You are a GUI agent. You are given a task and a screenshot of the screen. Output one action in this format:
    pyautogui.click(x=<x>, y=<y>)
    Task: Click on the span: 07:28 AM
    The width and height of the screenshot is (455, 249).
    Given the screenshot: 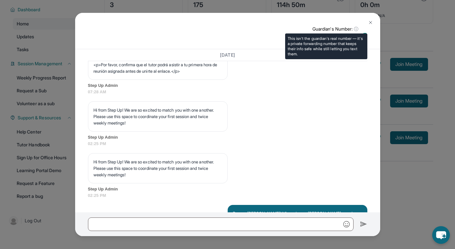 What is the action you would take?
    pyautogui.click(x=228, y=92)
    